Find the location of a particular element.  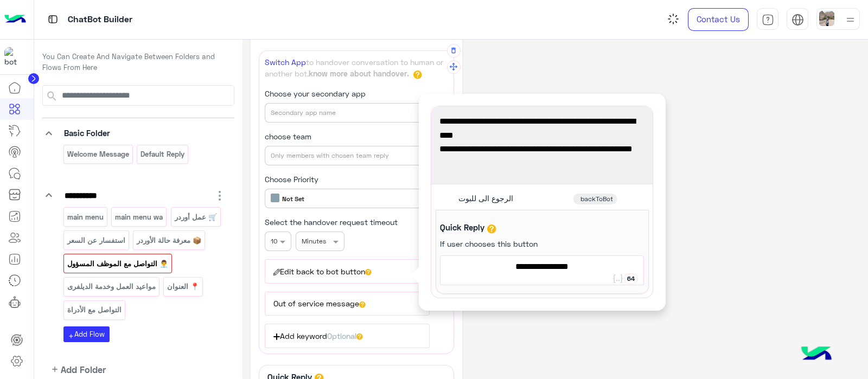

span: سيقوم أحد ممثلي خدمة العملاء بالتواصل معك الآن لمراجعة استفسارك. is located at coordinates (542, 128).